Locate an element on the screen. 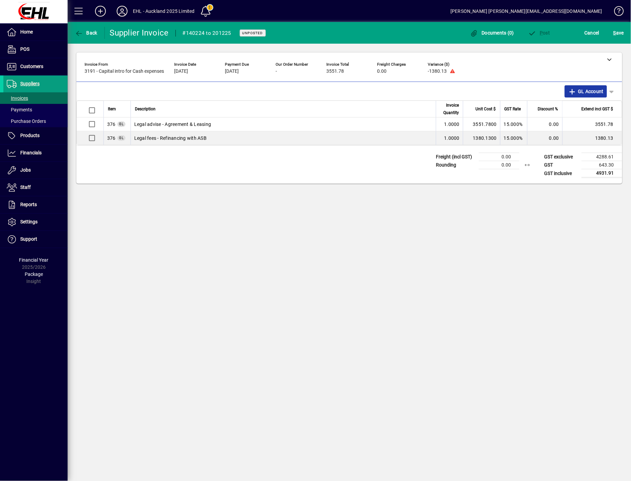 This screenshot has height=481, width=631. span: -1380.13 is located at coordinates (437, 71).